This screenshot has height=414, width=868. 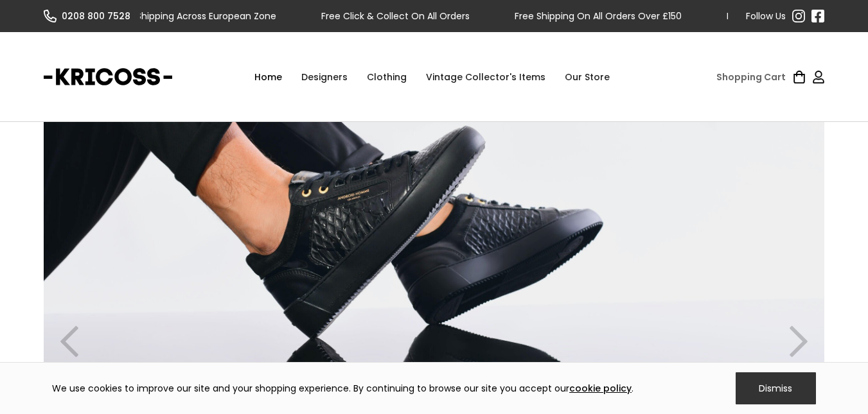 I want to click on div: Follow Us, so click(x=766, y=16).